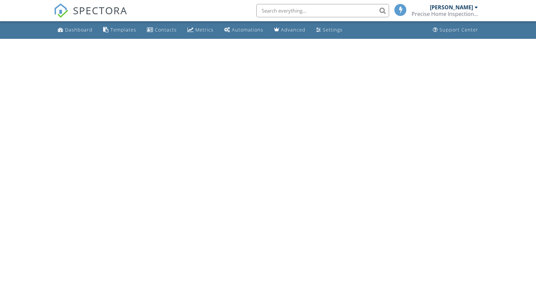 The image size is (536, 294). Describe the element at coordinates (123, 30) in the screenshot. I see `div: Templates` at that location.